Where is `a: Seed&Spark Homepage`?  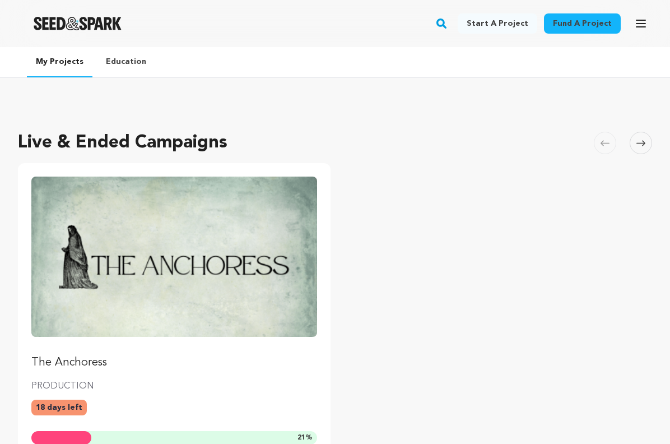
a: Seed&Spark Homepage is located at coordinates (77, 24).